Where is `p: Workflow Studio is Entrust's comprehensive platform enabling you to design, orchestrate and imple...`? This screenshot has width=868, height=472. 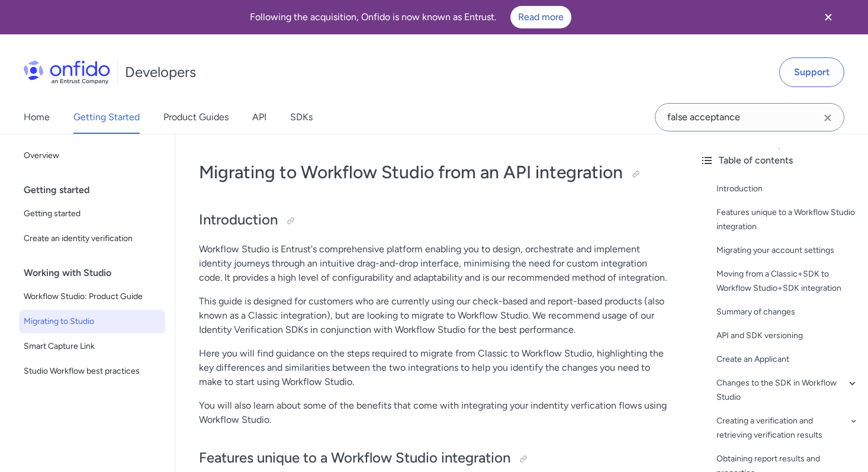
p: Workflow Studio is Entrust's comprehensive platform enabling you to design, orchestrate and imple... is located at coordinates (433, 264).